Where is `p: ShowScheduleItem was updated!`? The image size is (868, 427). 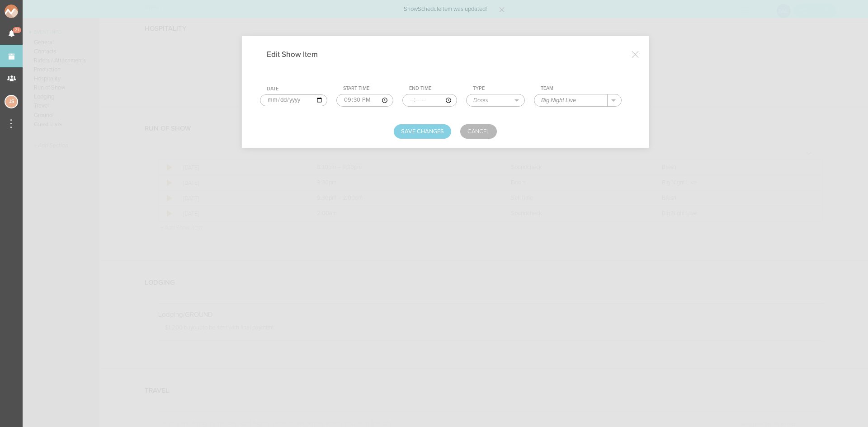 p: ShowScheduleItem was updated! is located at coordinates (446, 9).